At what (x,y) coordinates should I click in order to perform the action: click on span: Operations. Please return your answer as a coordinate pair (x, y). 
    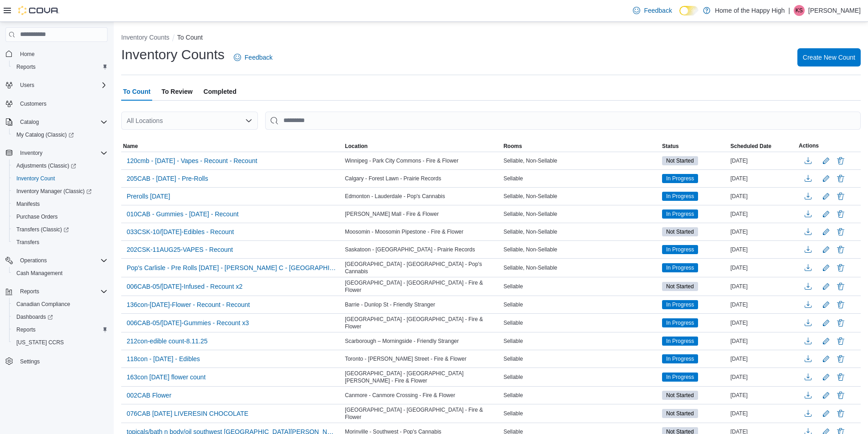
    Looking at the image, I should click on (33, 260).